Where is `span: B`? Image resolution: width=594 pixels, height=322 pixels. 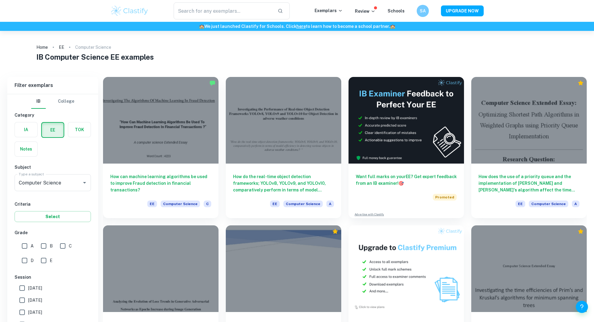 span: B is located at coordinates (51, 246).